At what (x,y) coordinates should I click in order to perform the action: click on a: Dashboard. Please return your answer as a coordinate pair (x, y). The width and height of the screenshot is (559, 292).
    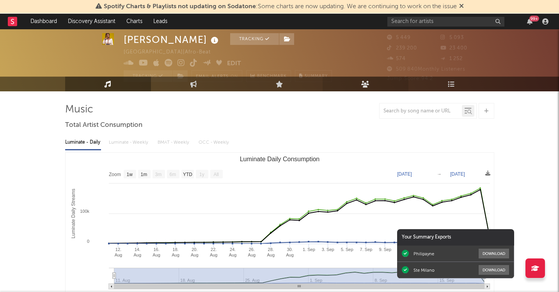
    Looking at the image, I should click on (44, 21).